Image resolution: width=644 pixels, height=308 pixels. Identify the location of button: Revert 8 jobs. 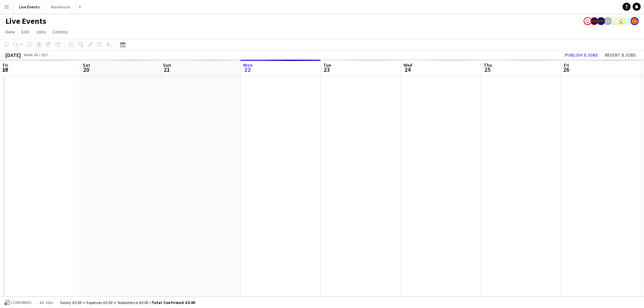
(620, 55).